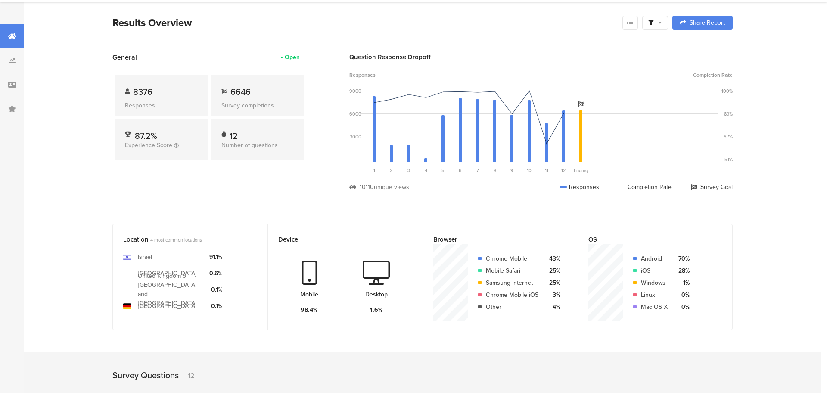  Describe the element at coordinates (553, 294) in the screenshot. I see `div: 3%` at that location.